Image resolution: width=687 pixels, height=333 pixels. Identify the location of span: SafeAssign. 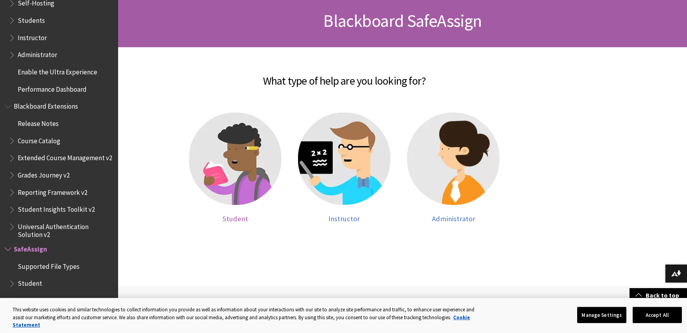
(30, 248).